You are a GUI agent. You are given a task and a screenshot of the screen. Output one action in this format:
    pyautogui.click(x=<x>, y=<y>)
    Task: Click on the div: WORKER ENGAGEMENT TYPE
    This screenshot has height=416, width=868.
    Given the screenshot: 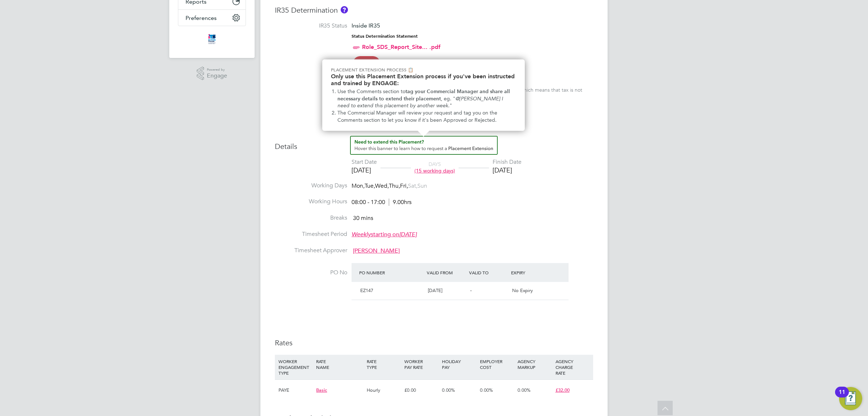 What is the action you would take?
    pyautogui.click(x=295, y=367)
    